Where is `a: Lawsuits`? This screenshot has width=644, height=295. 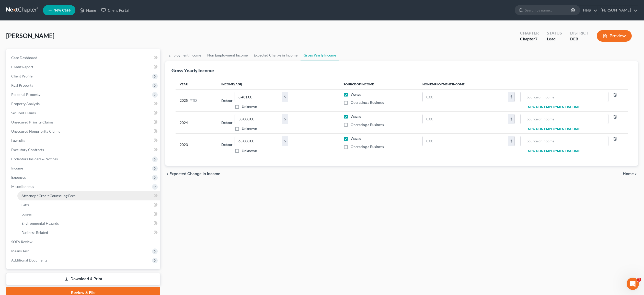
a: Lawsuits is located at coordinates (83, 141).